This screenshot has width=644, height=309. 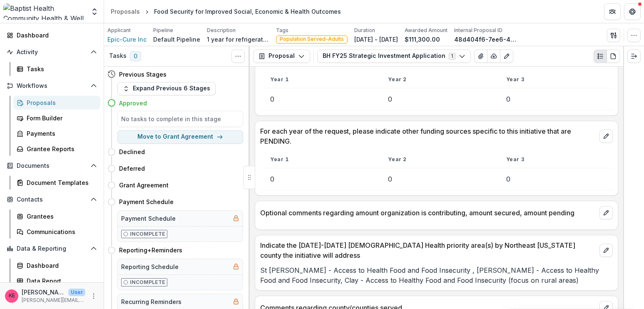 What do you see at coordinates (148, 218) in the screenshot?
I see `h5: Payment Schedule` at bounding box center [148, 218].